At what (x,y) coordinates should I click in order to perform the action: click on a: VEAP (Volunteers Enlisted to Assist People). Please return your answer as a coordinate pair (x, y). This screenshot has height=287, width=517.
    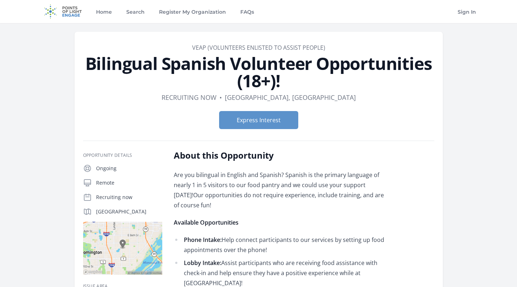
    Looking at the image, I should click on (259, 48).